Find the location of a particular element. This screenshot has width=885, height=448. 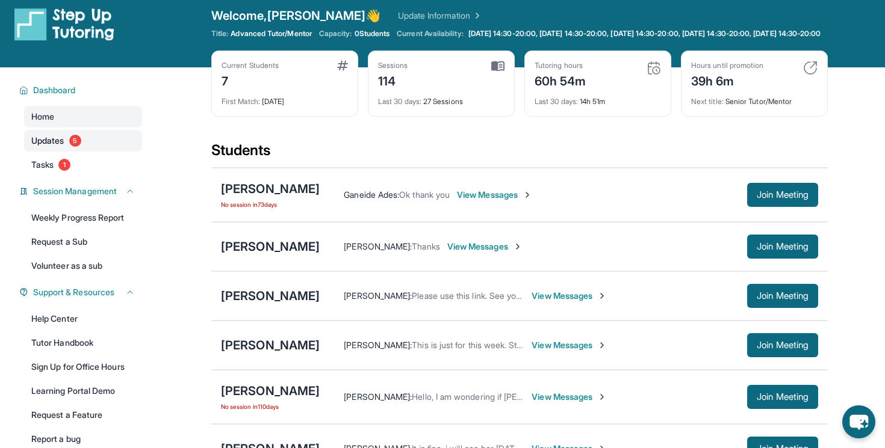

span: Dashboard is located at coordinates (54, 90).